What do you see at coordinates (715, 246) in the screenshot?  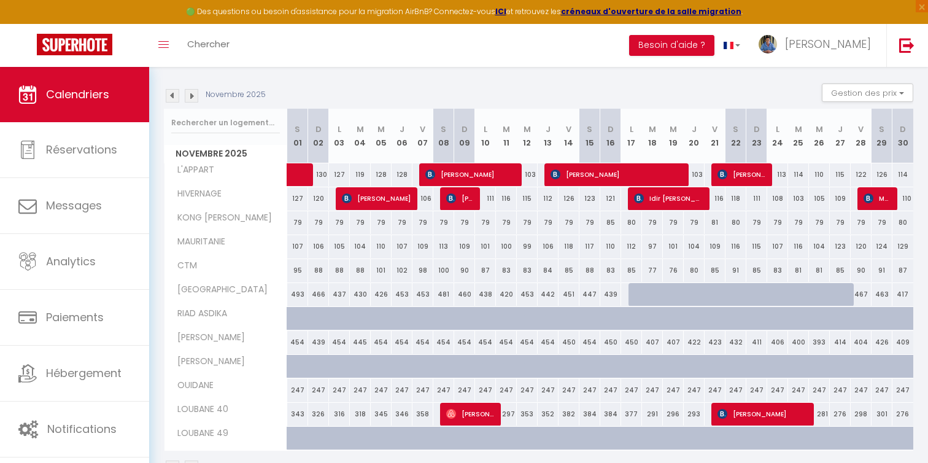 I see `div: 109` at bounding box center [715, 246].